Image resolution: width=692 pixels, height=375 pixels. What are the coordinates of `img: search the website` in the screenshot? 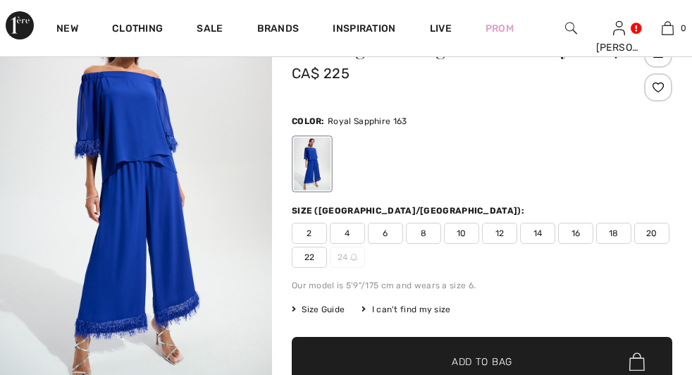 It's located at (571, 28).